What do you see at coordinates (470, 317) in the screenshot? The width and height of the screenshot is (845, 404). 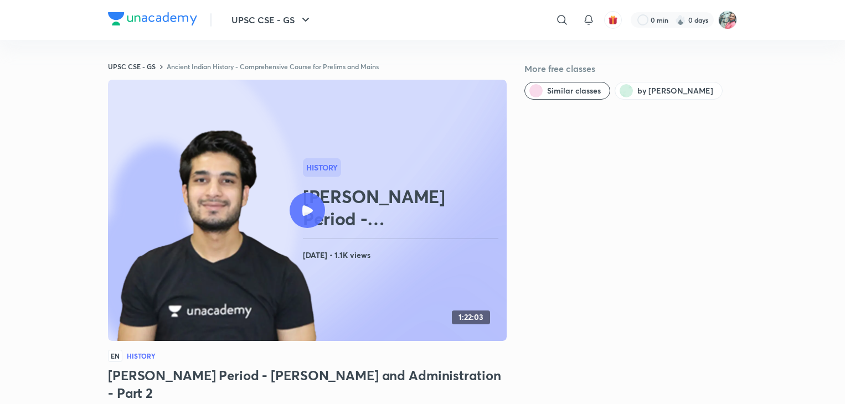 I see `h4: 1:22:03` at bounding box center [470, 317].